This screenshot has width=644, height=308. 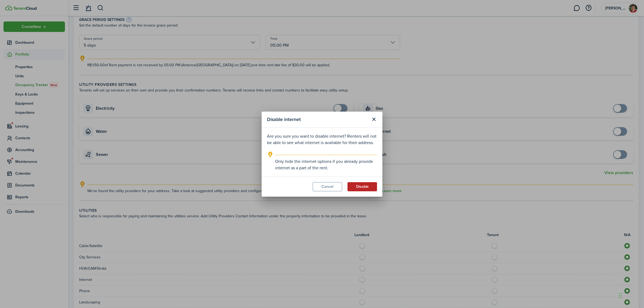 What do you see at coordinates (620, 295) in the screenshot?
I see `div: Drag` at bounding box center [620, 295].